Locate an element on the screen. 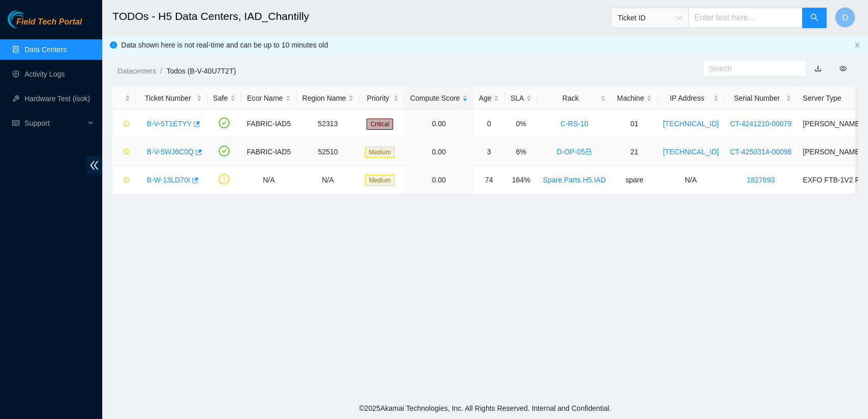 The width and height of the screenshot is (868, 419). footer: © 2025 Akamai Technologies, Inc. All Rights Reserved. Internal and Confidential. is located at coordinates (485, 408).